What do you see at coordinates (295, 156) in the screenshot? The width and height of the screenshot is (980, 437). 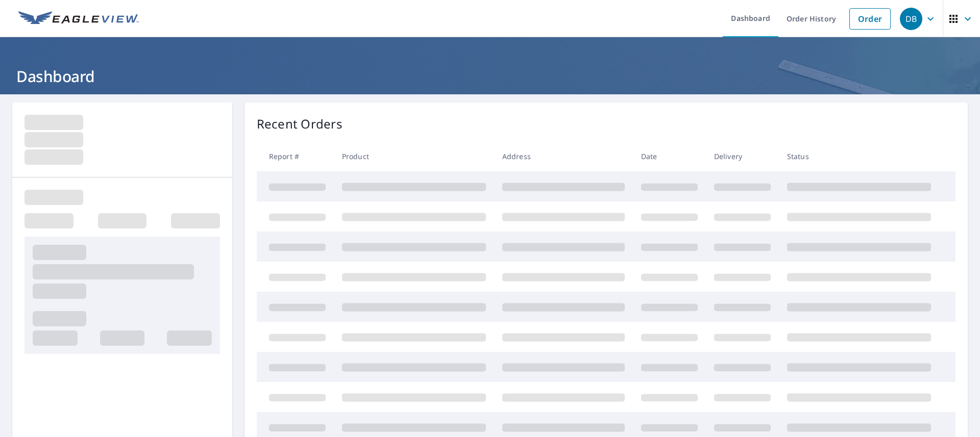 I see `th: Report #` at bounding box center [295, 156].